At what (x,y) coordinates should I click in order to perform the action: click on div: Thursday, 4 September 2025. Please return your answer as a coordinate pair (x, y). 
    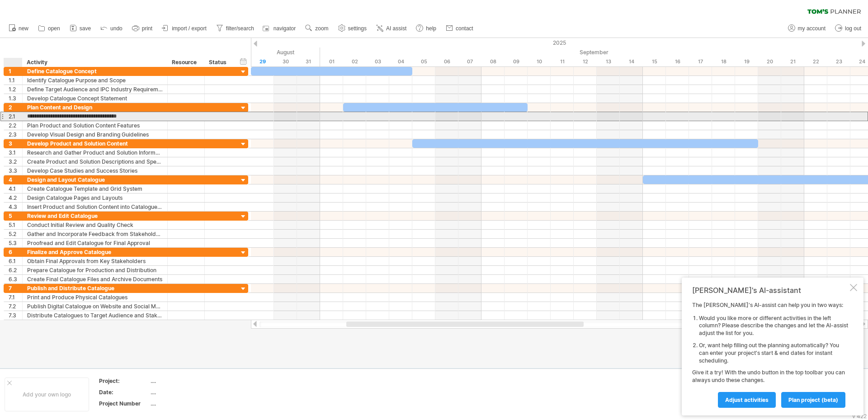
    Looking at the image, I should click on (400, 61).